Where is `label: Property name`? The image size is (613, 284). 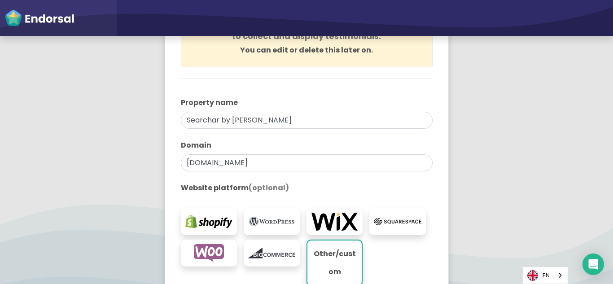
label: Property name is located at coordinates (306, 103).